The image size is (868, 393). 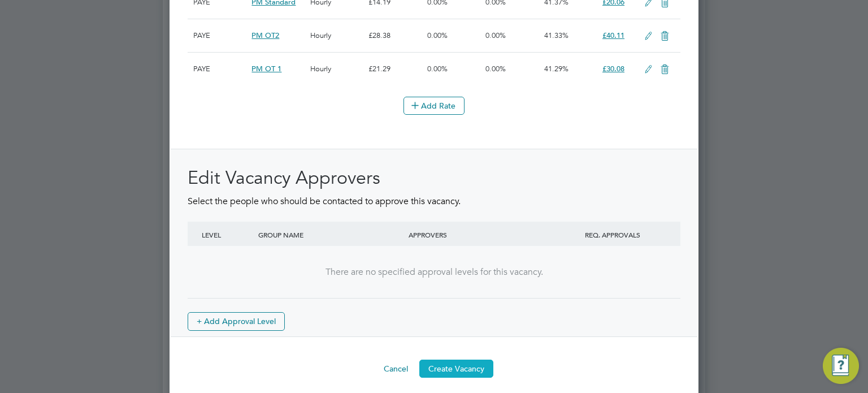 I want to click on button: Engage Resource Center, so click(x=841, y=366).